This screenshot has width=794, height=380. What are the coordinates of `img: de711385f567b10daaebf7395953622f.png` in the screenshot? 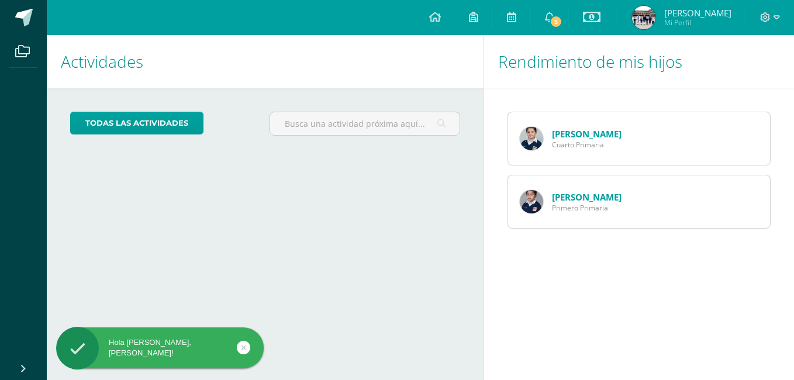 It's located at (532, 139).